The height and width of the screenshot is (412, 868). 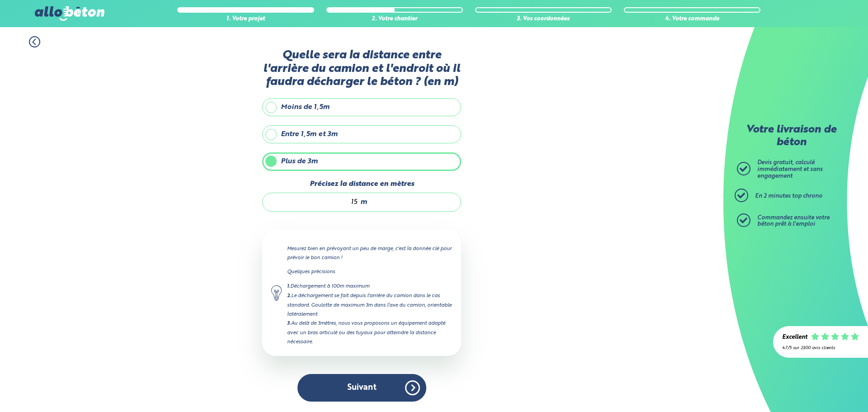 What do you see at coordinates (245, 19) in the screenshot?
I see `div: 1. Votre projet` at bounding box center [245, 19].